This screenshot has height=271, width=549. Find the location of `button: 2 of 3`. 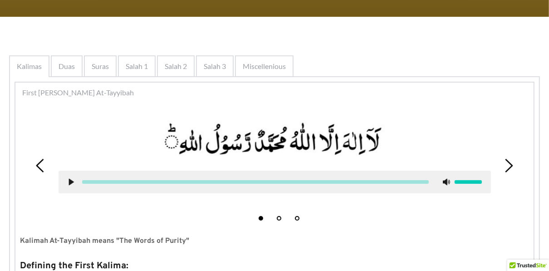

button: 2 of 3 is located at coordinates (279, 218).